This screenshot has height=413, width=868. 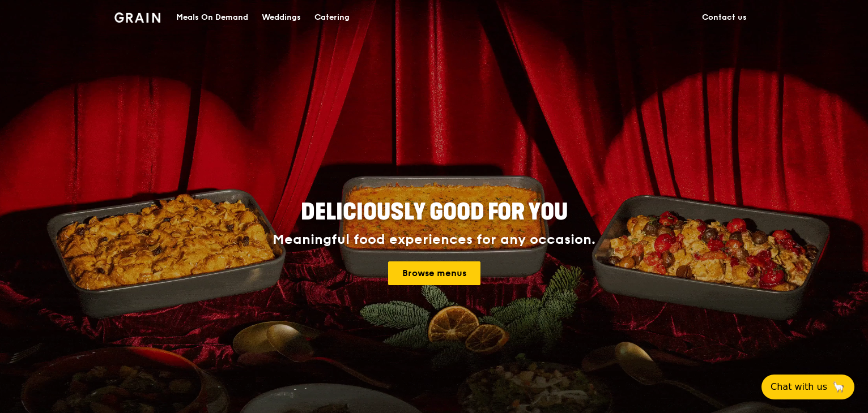 I want to click on span: Chat with us, so click(x=799, y=387).